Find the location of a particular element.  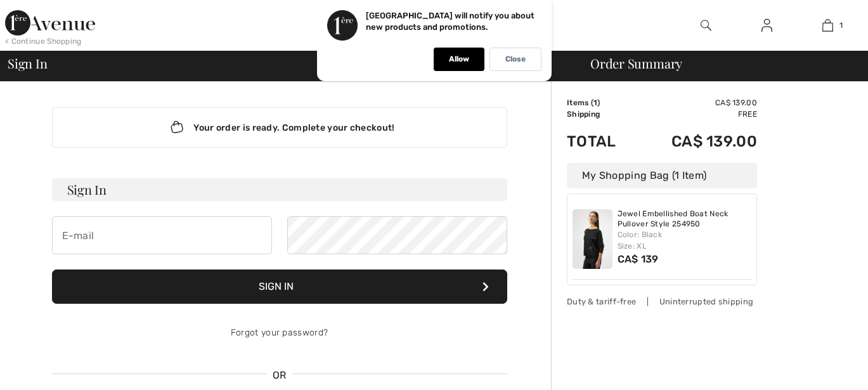

div: My Shopping Bag (1 Item) is located at coordinates (662, 175).